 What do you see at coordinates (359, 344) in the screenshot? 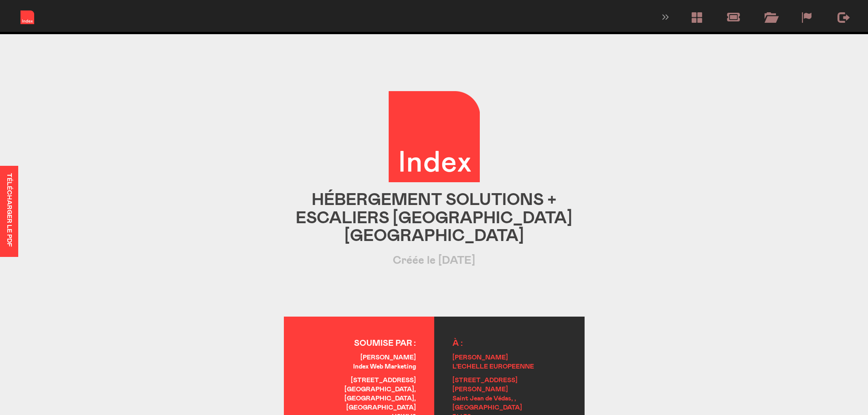
I see `h4: SOUMISE PAR :` at bounding box center [359, 344].